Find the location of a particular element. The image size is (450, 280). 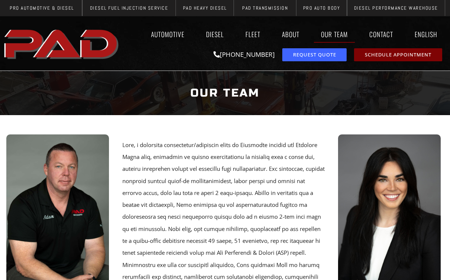

nav: Menu is located at coordinates (285, 34).